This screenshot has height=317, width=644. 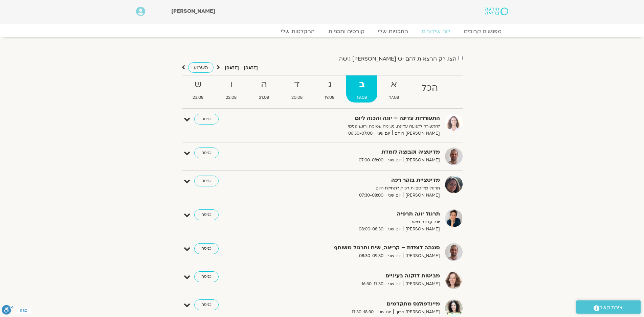 I want to click on span: 17:30-18:30, so click(x=362, y=311).